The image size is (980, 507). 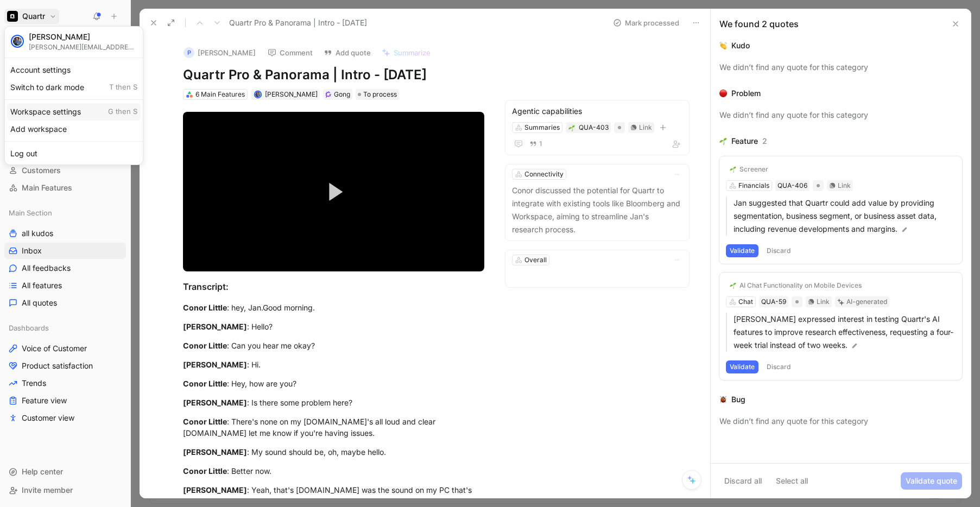 What do you see at coordinates (74, 70) in the screenshot?
I see `div: Account settings` at bounding box center [74, 70].